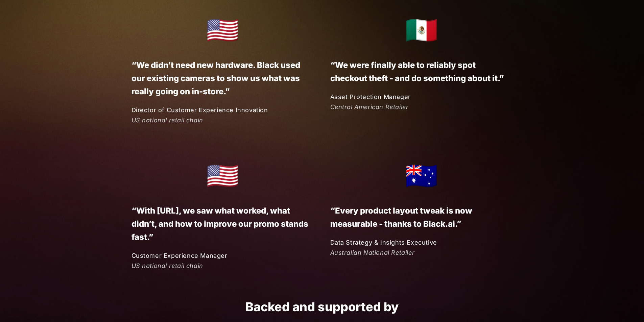  Describe the element at coordinates (322, 306) in the screenshot. I see `h2: Backed and supported by` at that location.